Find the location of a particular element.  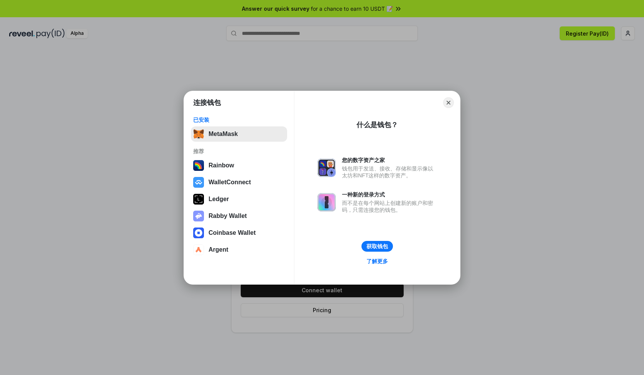

img: svg+xml,%3Csvg%20xmlns%3D%22http%3A%2F%2Fwww.w3.org%2F2000%2Fsvg%22%20width%3D%2228%22%20height%3... is located at coordinates (199, 199).